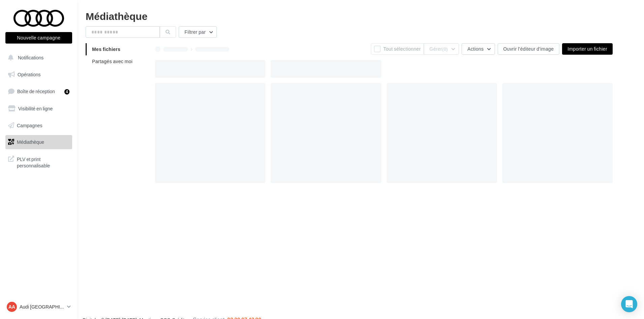 This screenshot has width=644, height=319. What do you see at coordinates (39, 142) in the screenshot?
I see `a: Médiathèque` at bounding box center [39, 142].